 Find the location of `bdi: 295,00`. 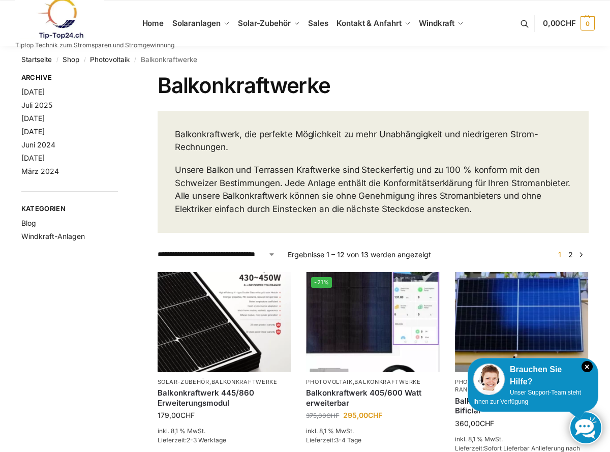

bdi: 295,00 is located at coordinates (362, 415).